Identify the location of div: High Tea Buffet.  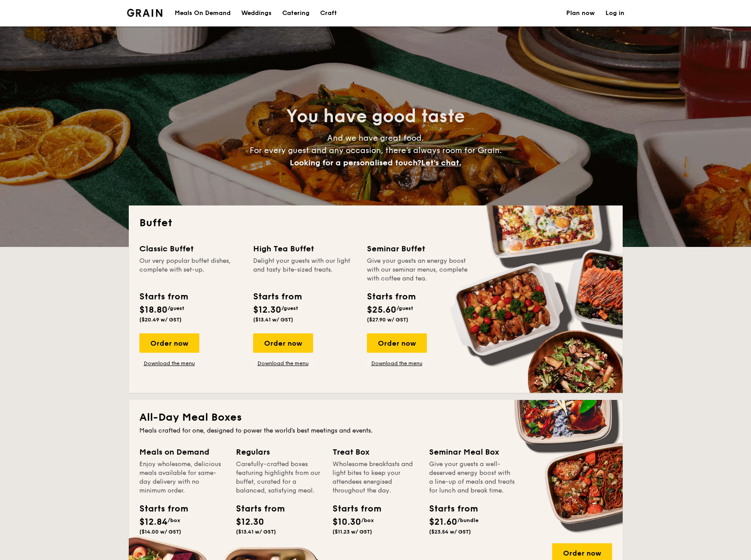
(305, 249).